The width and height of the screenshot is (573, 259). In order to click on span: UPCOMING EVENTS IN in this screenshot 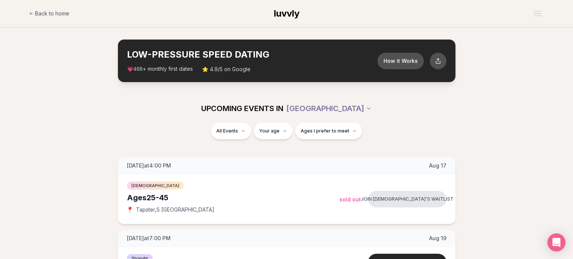, I will do `click(242, 109)`.